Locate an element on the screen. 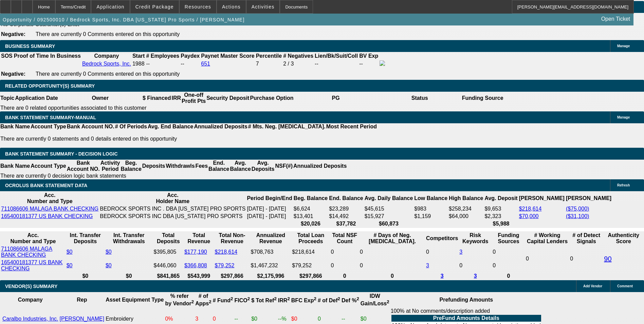 The height and width of the screenshot is (324, 644). th: One-off Profit Pts is located at coordinates (193, 98).